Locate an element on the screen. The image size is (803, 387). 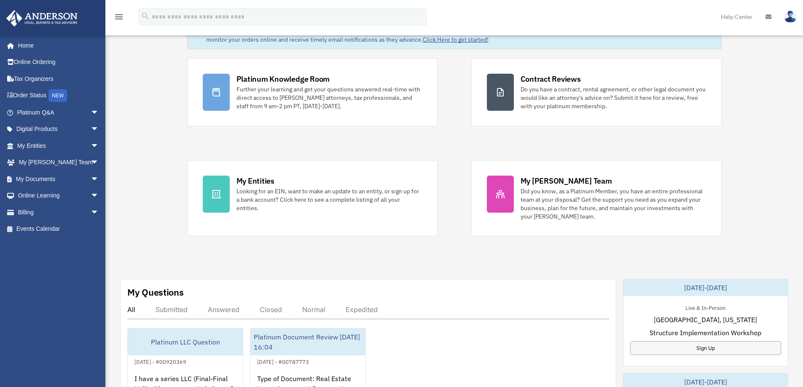
div: Closed is located at coordinates (270, 310).